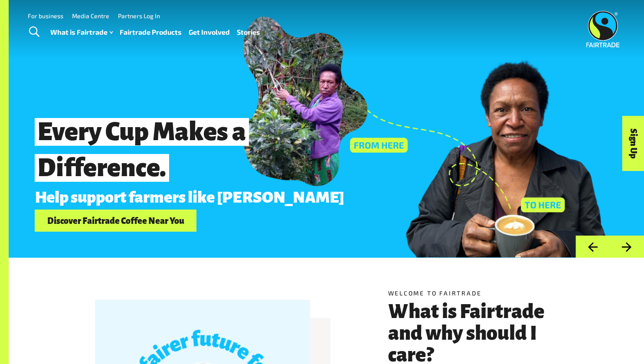 Image resolution: width=644 pixels, height=364 pixels. What do you see at coordinates (91, 15) in the screenshot?
I see `a: Media Centre` at bounding box center [91, 15].